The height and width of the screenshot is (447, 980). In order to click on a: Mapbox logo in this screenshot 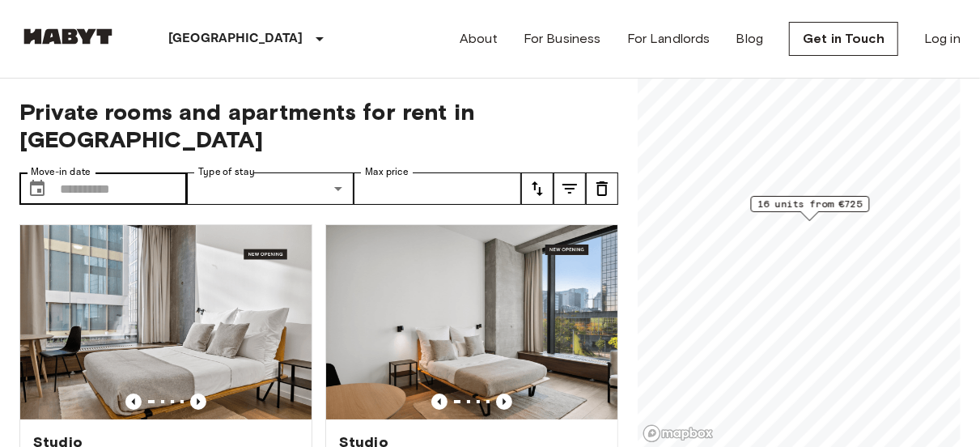, I will do `click(678, 433)`.